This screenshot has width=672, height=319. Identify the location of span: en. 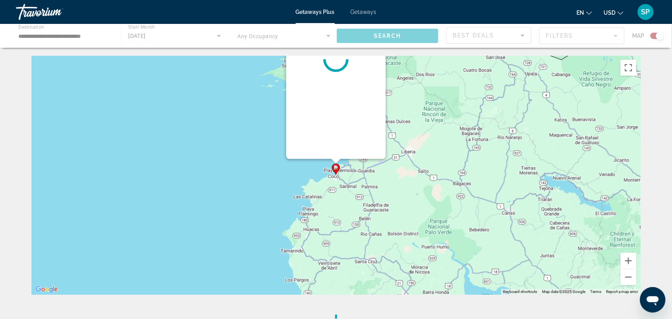
(580, 13).